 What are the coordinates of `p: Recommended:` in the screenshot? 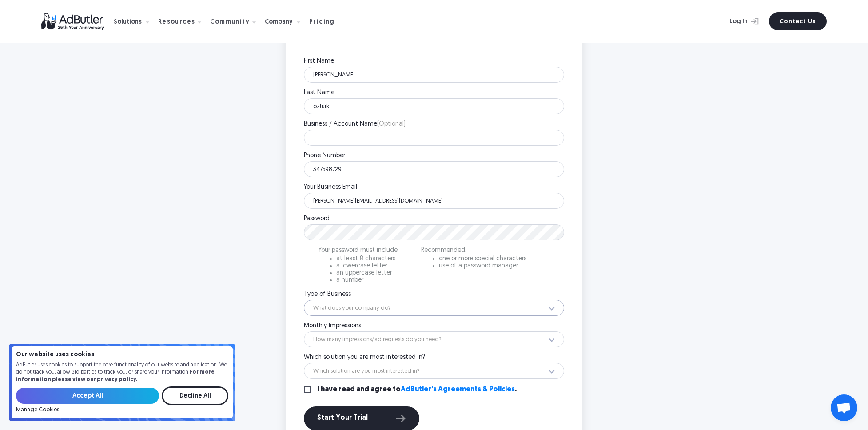 It's located at (473, 251).